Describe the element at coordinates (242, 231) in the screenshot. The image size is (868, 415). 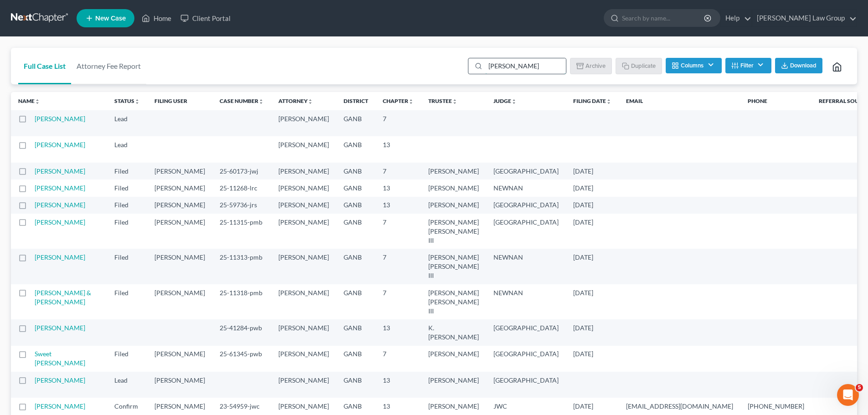
I see `td: 25-11315-pmb` at that location.